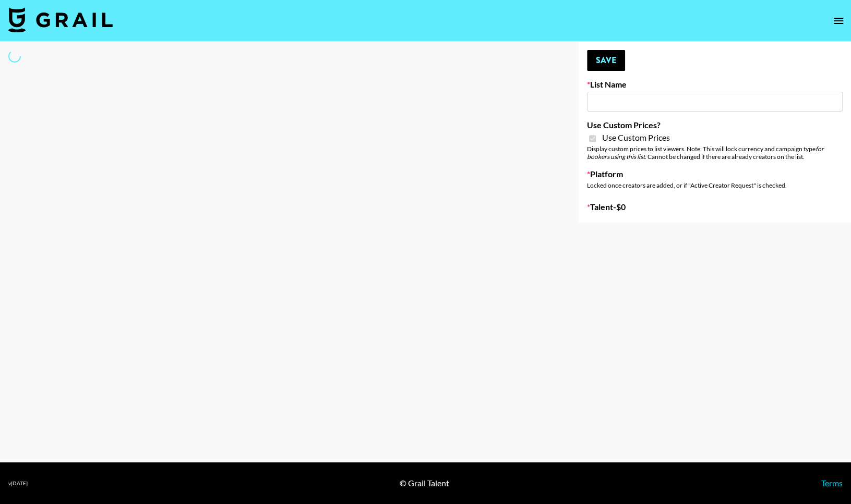 The width and height of the screenshot is (851, 504). I want to click on button: open drawer, so click(838, 21).